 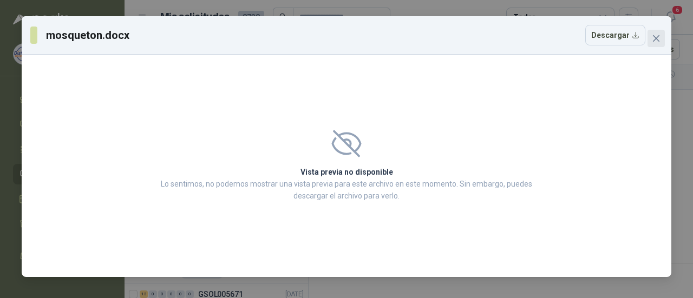 What do you see at coordinates (88, 35) in the screenshot?
I see `h3: mosqueton.docx` at bounding box center [88, 35].